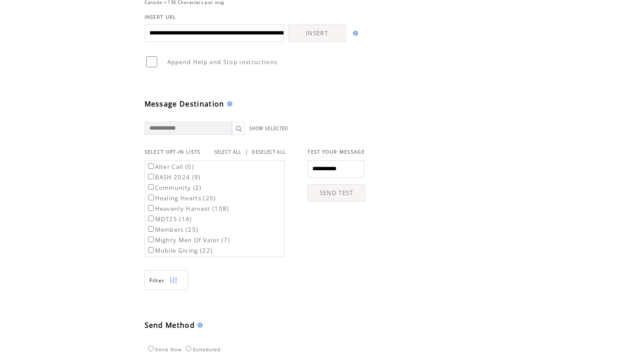  Describe the element at coordinates (184, 104) in the screenshot. I see `span: Message Destination` at that location.